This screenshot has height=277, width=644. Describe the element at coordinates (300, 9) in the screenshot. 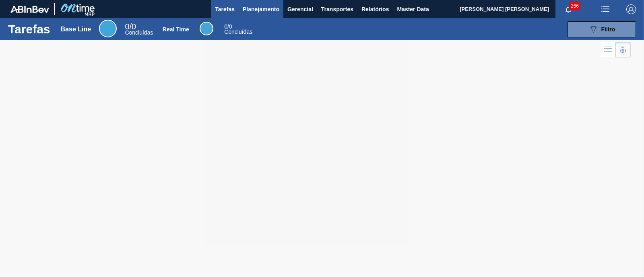

I see `span: Gerencial` at that location.